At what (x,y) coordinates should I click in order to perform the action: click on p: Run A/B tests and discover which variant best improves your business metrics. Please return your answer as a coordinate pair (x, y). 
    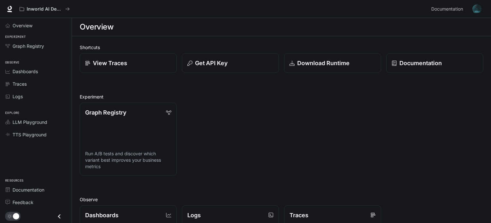
    Looking at the image, I should click on (128, 160).